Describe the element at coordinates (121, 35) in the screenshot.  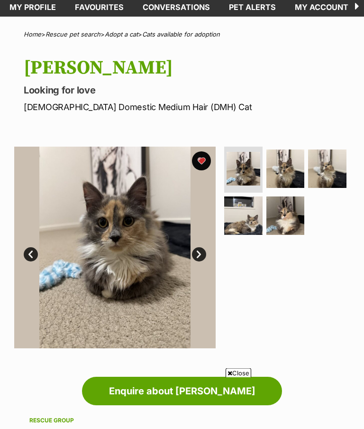
I see `a: Adopt a cat` at that location.